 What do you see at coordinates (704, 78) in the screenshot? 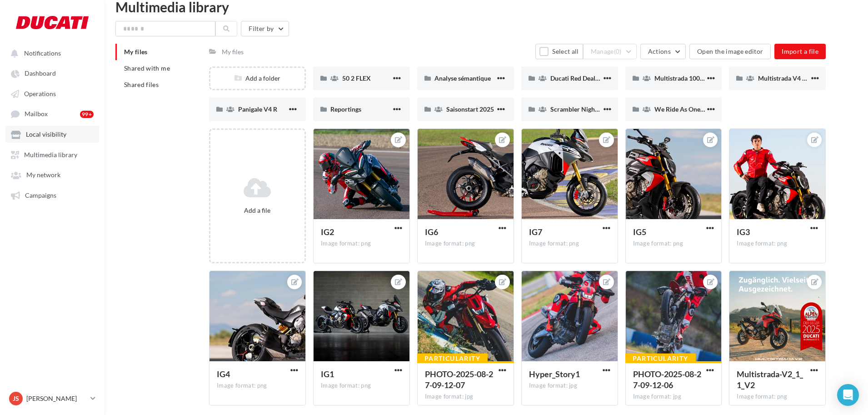
I see `span: Multistrada 100.000KM Kampagne` at bounding box center [704, 78].